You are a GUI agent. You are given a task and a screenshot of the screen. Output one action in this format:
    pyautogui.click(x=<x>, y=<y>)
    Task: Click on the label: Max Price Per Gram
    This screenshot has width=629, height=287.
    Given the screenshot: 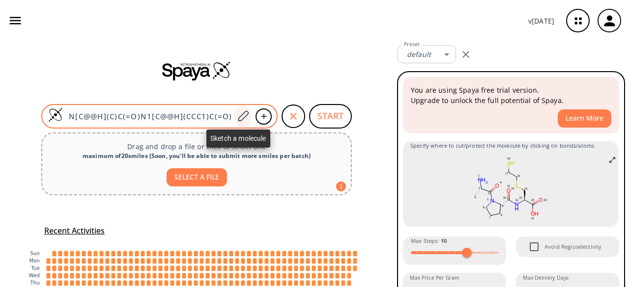 What is the action you would take?
    pyautogui.click(x=434, y=278)
    